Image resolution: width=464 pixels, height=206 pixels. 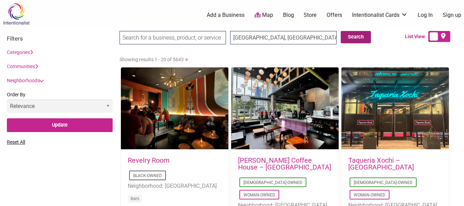 What do you see at coordinates (60, 125) in the screenshot?
I see `input: Update` at bounding box center [60, 125].